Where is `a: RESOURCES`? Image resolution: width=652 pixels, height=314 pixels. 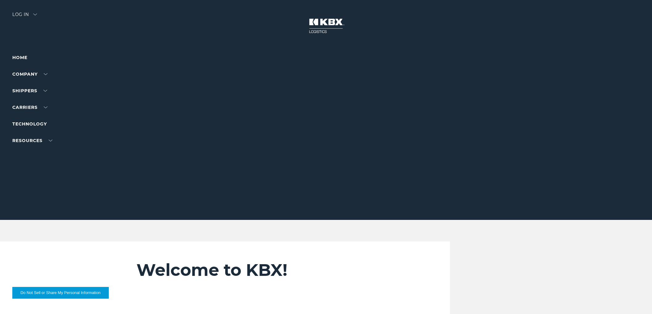
a: RESOURCES is located at coordinates (32, 141).